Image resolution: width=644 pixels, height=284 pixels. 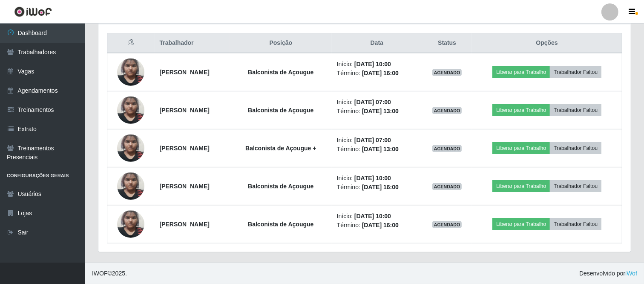 What do you see at coordinates (377, 43) in the screenshot?
I see `th: Data` at bounding box center [377, 43].